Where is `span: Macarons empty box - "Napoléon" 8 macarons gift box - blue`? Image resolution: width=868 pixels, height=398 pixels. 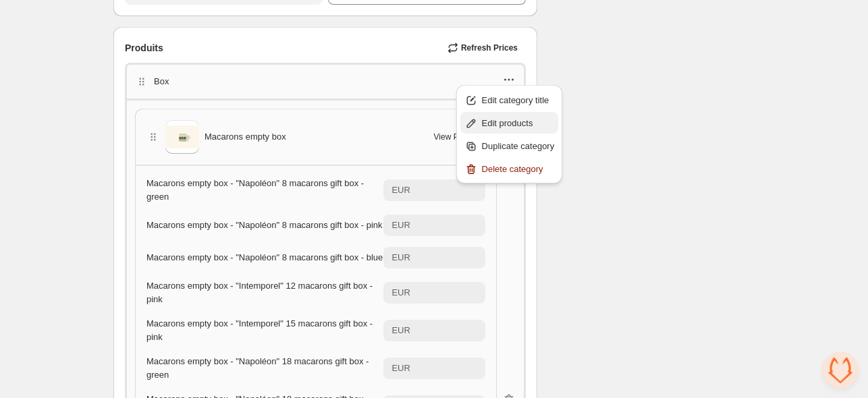 span: Macarons empty box - "Napoléon" 8 macarons gift box - blue is located at coordinates (264, 257).